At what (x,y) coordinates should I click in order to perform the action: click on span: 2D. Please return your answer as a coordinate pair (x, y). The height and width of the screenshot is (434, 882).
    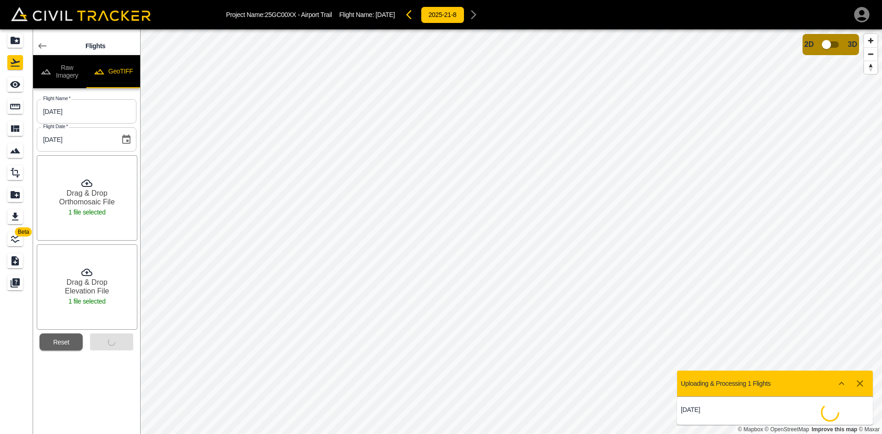
    Looking at the image, I should click on (809, 45).